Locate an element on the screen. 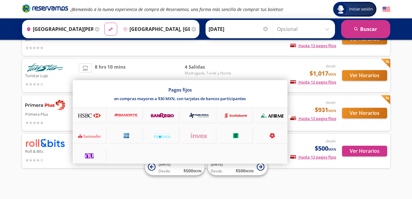  input: Opcional is located at coordinates (304, 29).